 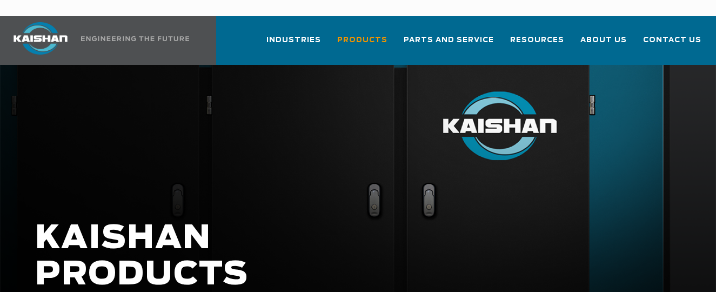 What do you see at coordinates (293, 40) in the screenshot?
I see `span: Industries` at bounding box center [293, 40].